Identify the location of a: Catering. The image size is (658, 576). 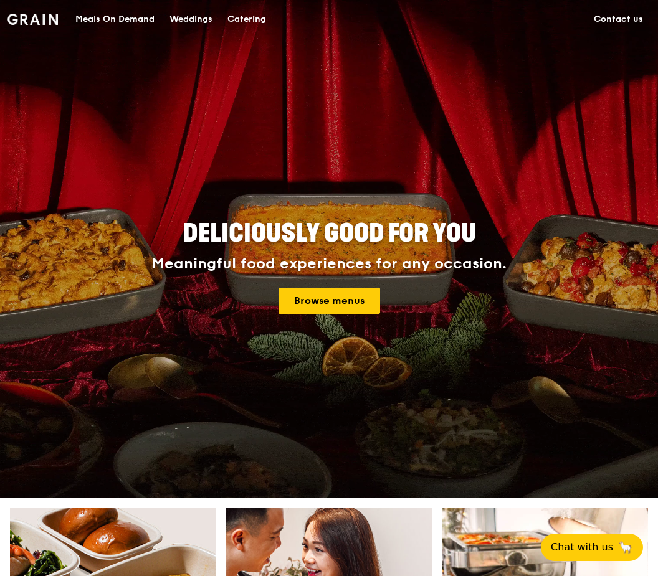
(247, 19).